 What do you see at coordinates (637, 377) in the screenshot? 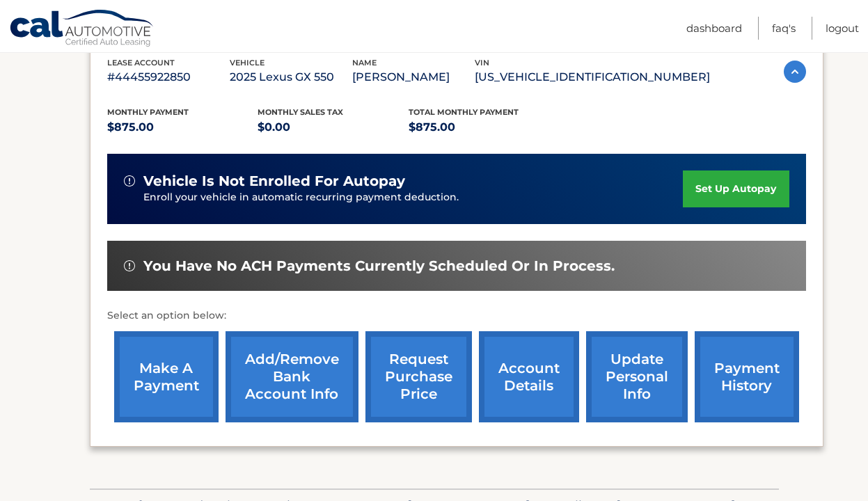
I see `a: update personal info` at bounding box center [637, 377].